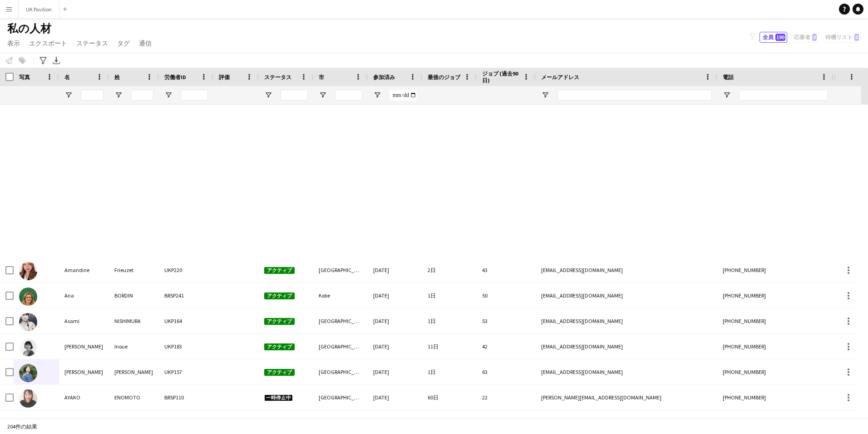 The height and width of the screenshot is (434, 868). Describe the element at coordinates (48, 43) in the screenshot. I see `a: エクスポート` at that location.